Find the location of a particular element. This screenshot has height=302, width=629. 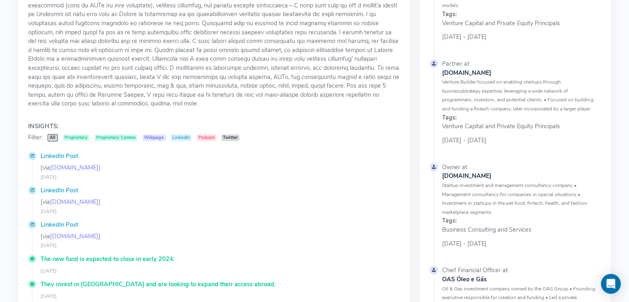

span: Proprietary is located at coordinates (76, 138).